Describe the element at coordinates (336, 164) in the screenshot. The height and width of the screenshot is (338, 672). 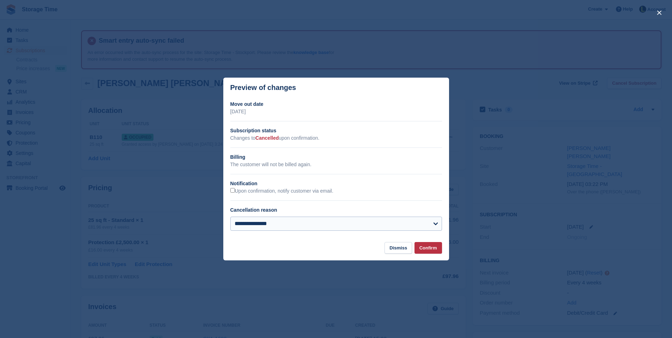
I see `p: The customer will not be billed again.` at that location.